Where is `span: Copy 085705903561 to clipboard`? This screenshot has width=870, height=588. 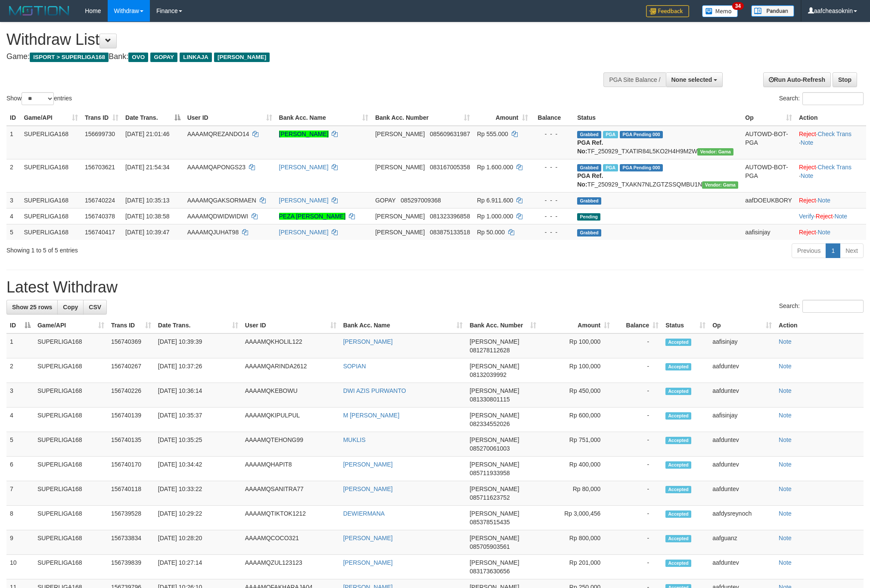
span: Copy 085705903561 to clipboard is located at coordinates (490, 547).